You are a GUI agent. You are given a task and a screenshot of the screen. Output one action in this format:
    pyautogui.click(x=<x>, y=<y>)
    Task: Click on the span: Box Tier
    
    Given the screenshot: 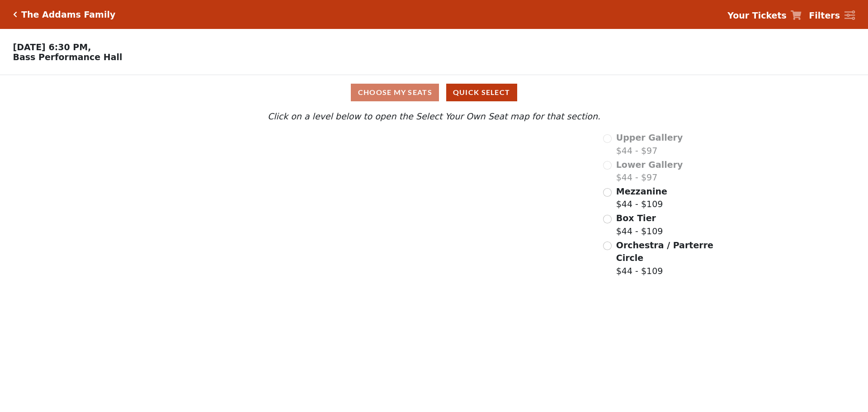 What is the action you would take?
    pyautogui.click(x=636, y=218)
    